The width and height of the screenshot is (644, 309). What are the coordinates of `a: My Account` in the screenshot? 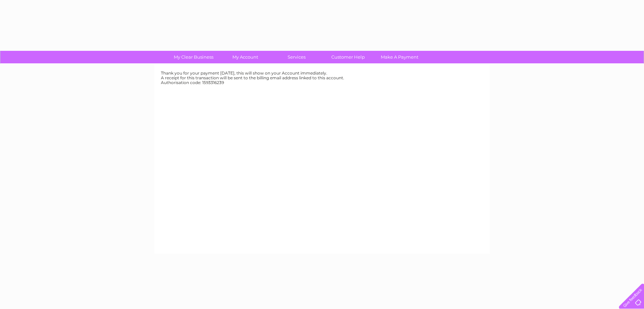 It's located at (245, 57).